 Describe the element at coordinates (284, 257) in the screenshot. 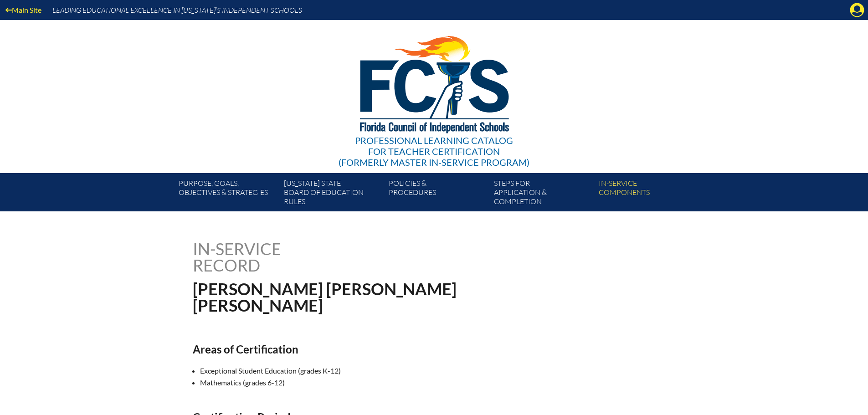

I see `h1: In-service record` at that location.